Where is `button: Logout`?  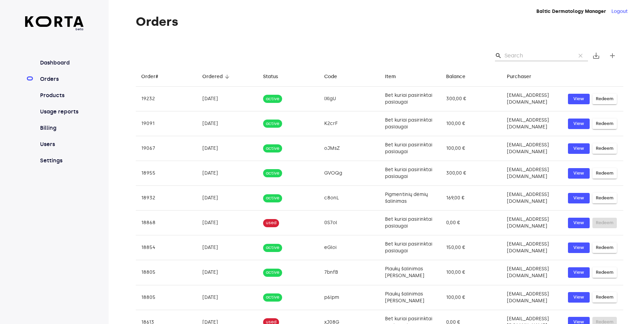 button: Logout is located at coordinates (619, 11).